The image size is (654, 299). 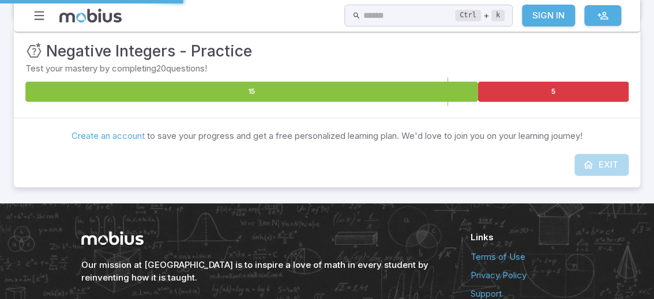 I want to click on kbd: k, so click(x=498, y=16).